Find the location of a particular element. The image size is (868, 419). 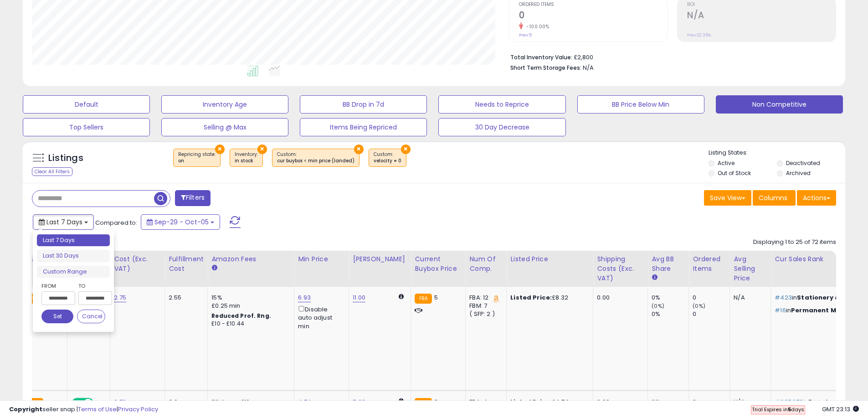

label: From is located at coordinates (57, 286).